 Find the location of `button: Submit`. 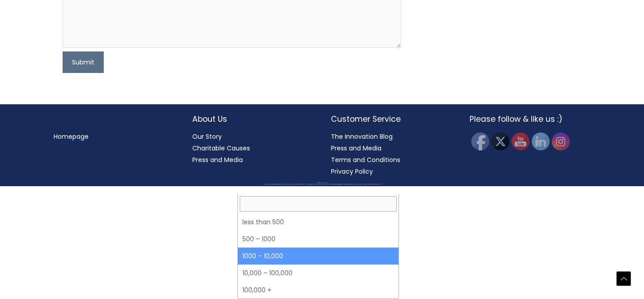

button: Submit is located at coordinates (83, 62).